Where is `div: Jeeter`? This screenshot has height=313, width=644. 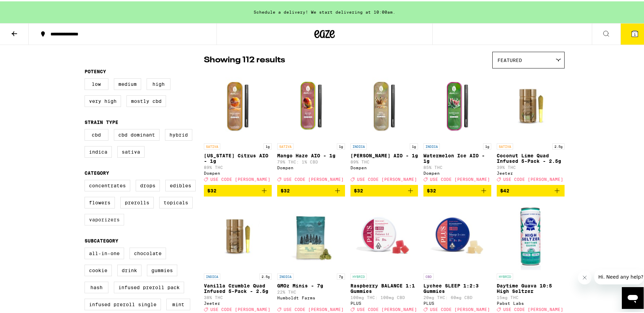
div: Jeeter is located at coordinates (530, 172).